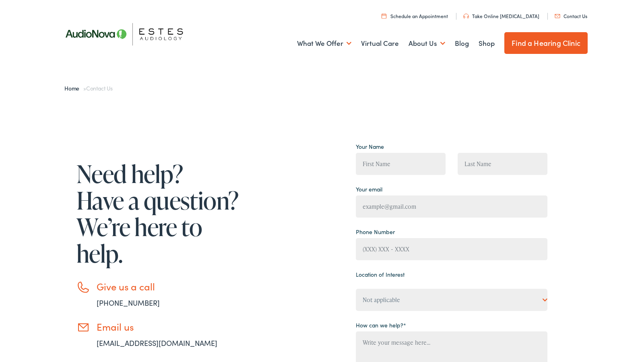 The image size is (644, 362). I want to click on a: Virtual Care, so click(380, 43).